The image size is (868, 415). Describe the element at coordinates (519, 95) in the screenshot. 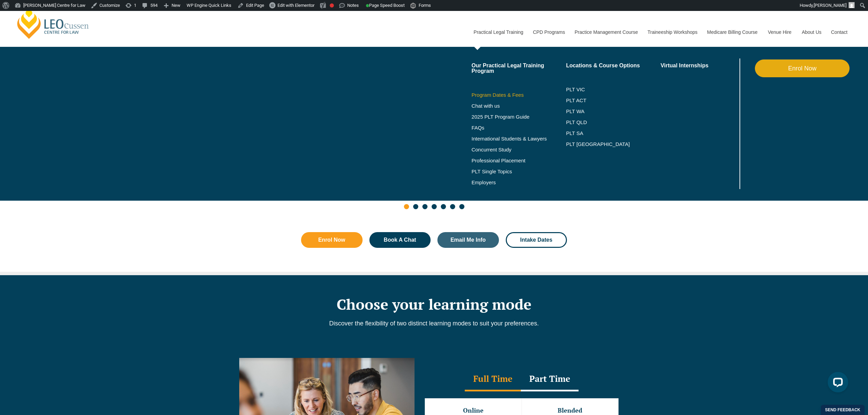

I see `a: Program Dates & Fees` at that location.